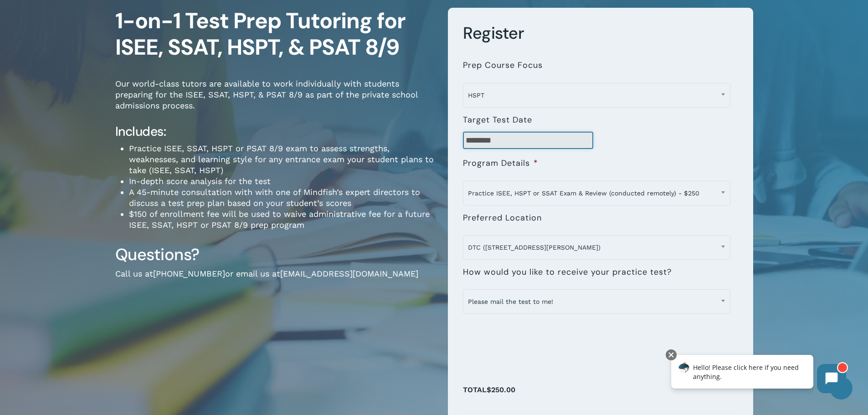 The image size is (868, 415). Describe the element at coordinates (275, 255) in the screenshot. I see `h3: Questions?` at that location.